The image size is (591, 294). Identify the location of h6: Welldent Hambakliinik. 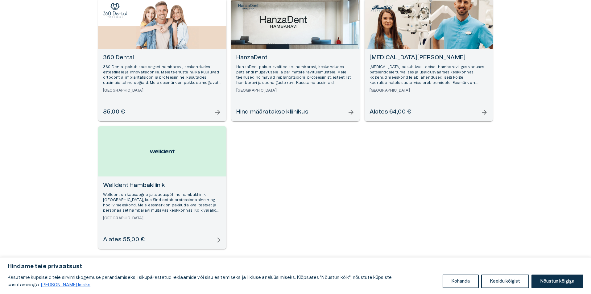
(162, 185).